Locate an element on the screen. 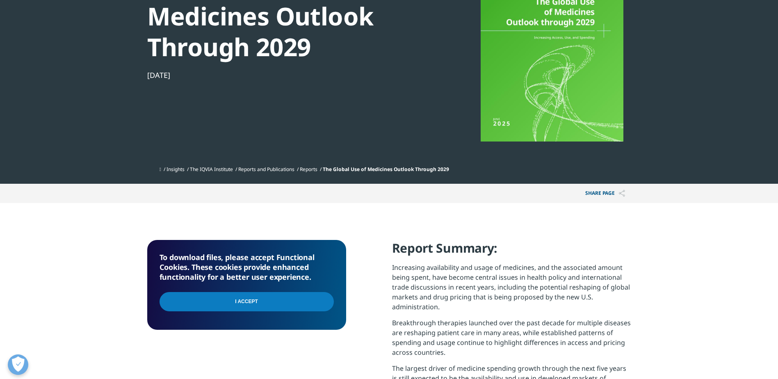 The height and width of the screenshot is (379, 778). p: Increasing availability and usage of medicines, and the associated amount being spent, have becom... is located at coordinates (512, 290).